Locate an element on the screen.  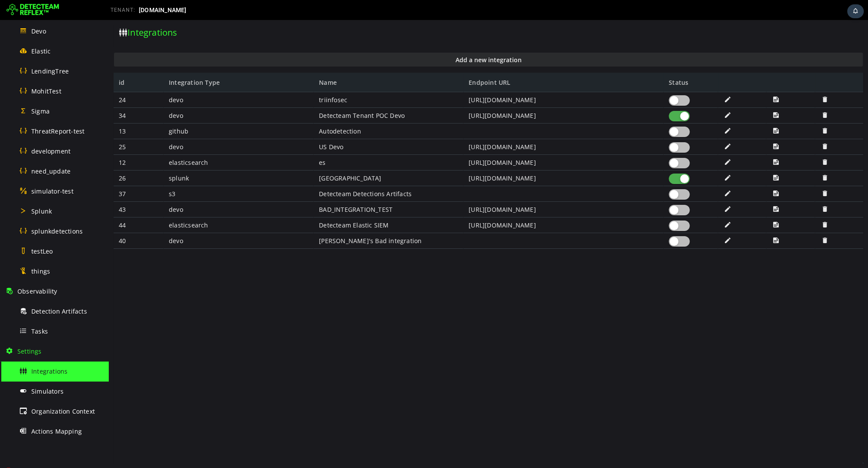
span: Splunk is located at coordinates (42, 211).